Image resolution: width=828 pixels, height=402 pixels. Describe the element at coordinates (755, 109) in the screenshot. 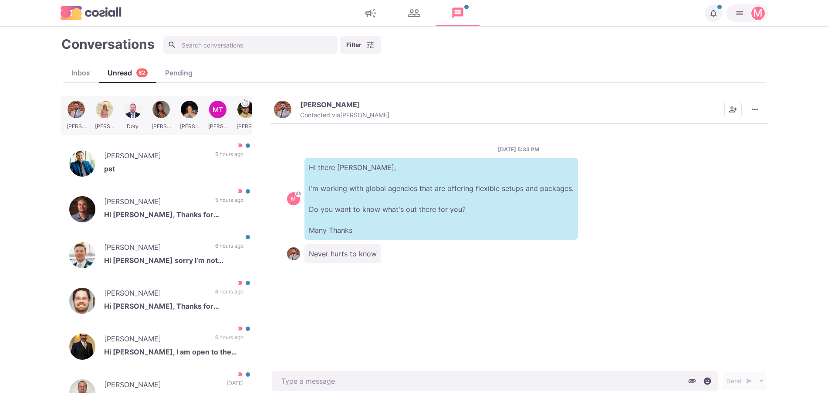

I see `button: More menu` at that location.